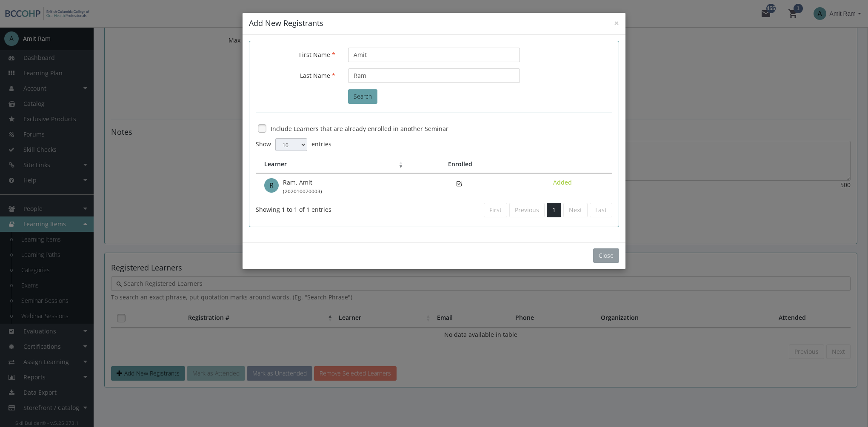 This screenshot has width=868, height=427. Describe the element at coordinates (271, 186) in the screenshot. I see `span: R` at that location.